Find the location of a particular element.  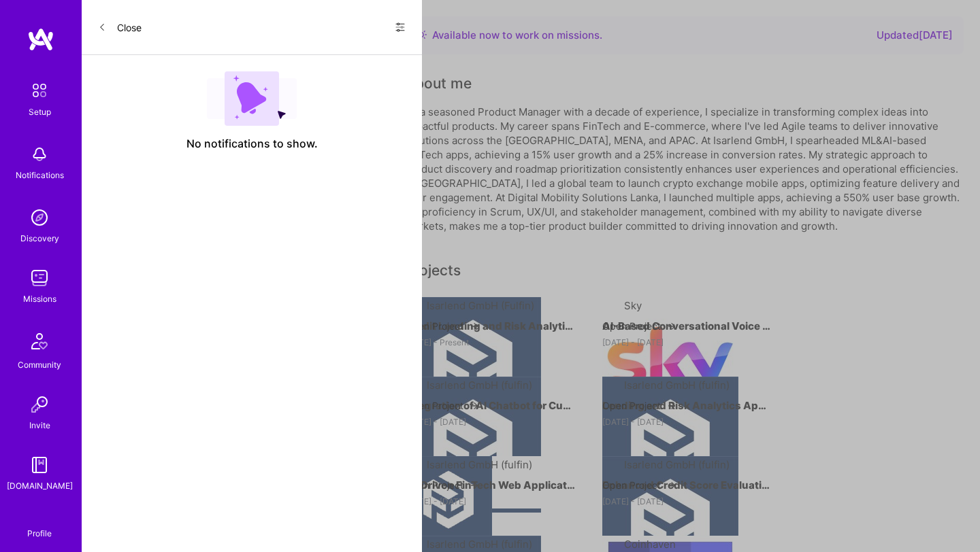

div: Invite is located at coordinates (39, 425).